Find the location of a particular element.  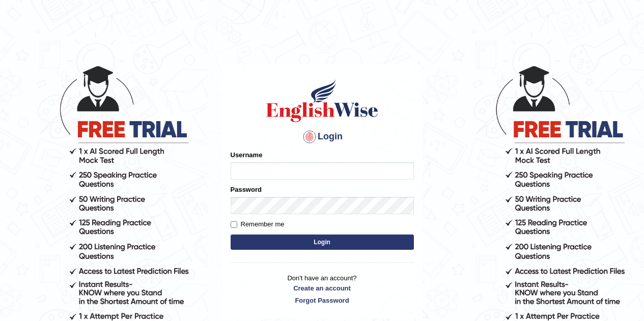

a: Create an account is located at coordinates (322, 288).